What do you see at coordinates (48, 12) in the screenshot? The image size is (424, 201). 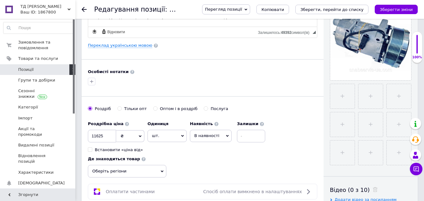 I see `div: Ваш ID: 1867800` at bounding box center [48, 12].